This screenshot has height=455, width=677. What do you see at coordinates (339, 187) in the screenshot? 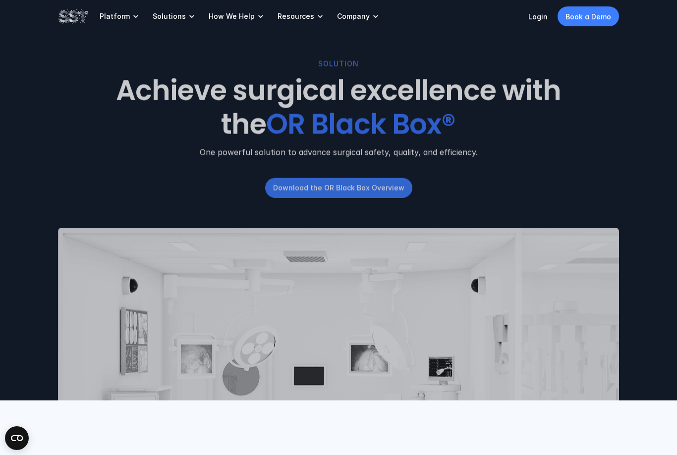
I see `p: Download the OR Black Box Overview` at bounding box center [339, 187].